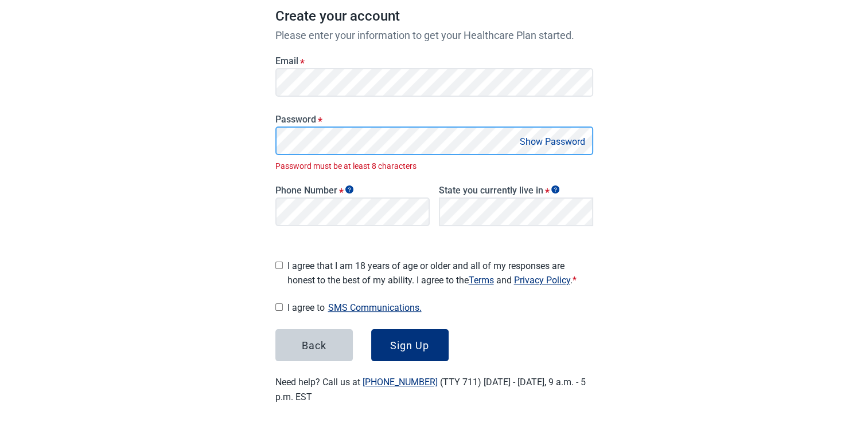  Describe the element at coordinates (410, 346) in the screenshot. I see `button: Sign Up` at that location.